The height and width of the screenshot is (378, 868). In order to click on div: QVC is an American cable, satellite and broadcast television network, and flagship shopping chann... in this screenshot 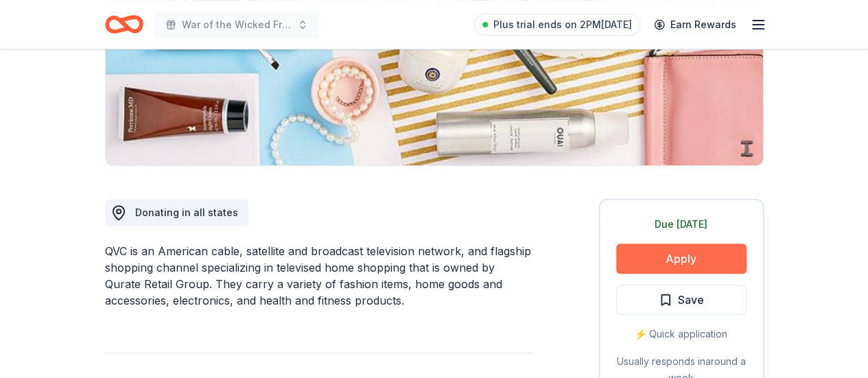, I will do `click(319, 276)`.